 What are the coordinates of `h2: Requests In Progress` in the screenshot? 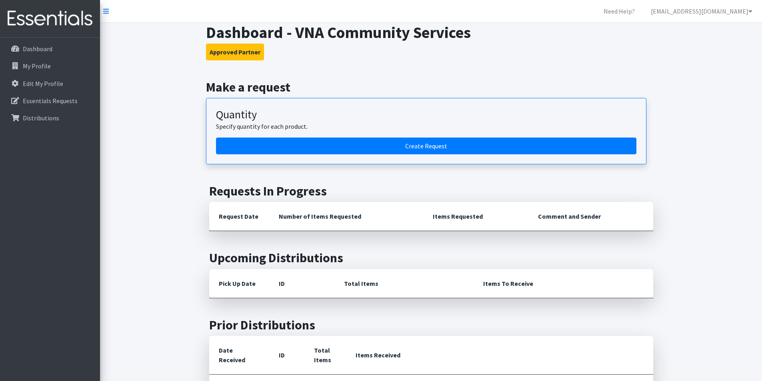 It's located at (431, 191).